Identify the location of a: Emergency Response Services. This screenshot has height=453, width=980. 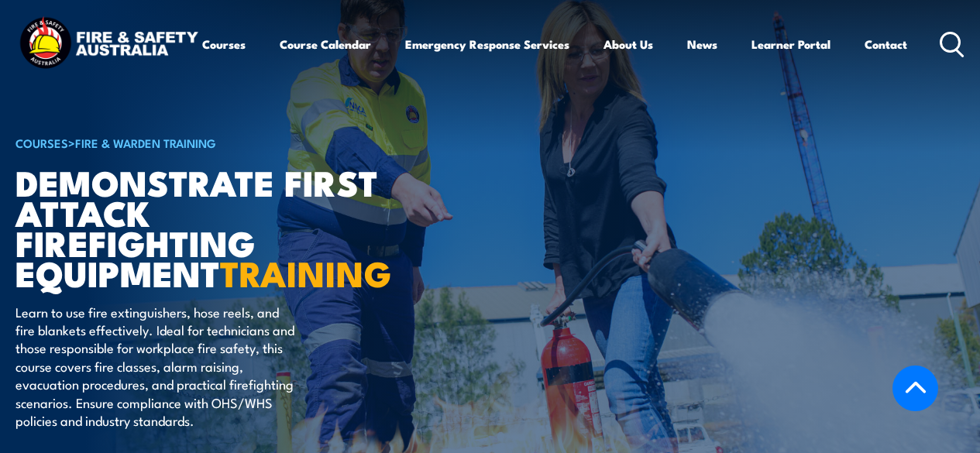
(487, 44).